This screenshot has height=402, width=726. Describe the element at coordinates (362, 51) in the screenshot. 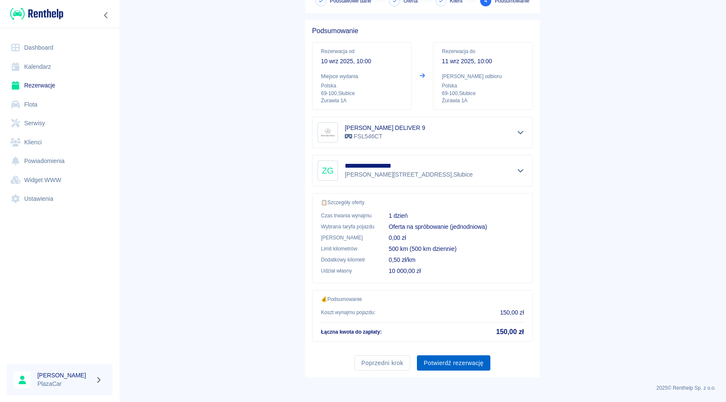

I see `p: Rezerwacja od` at that location.